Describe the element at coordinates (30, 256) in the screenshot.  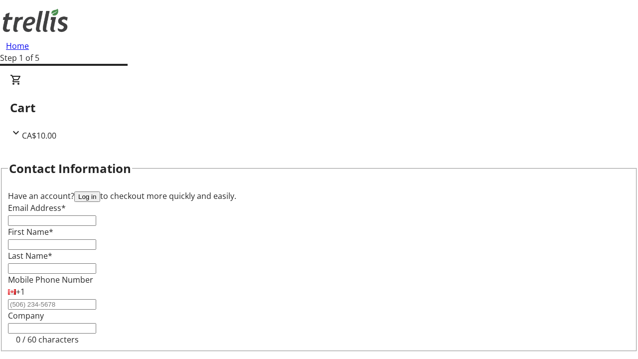
I see `label: Last Name*` at that location.